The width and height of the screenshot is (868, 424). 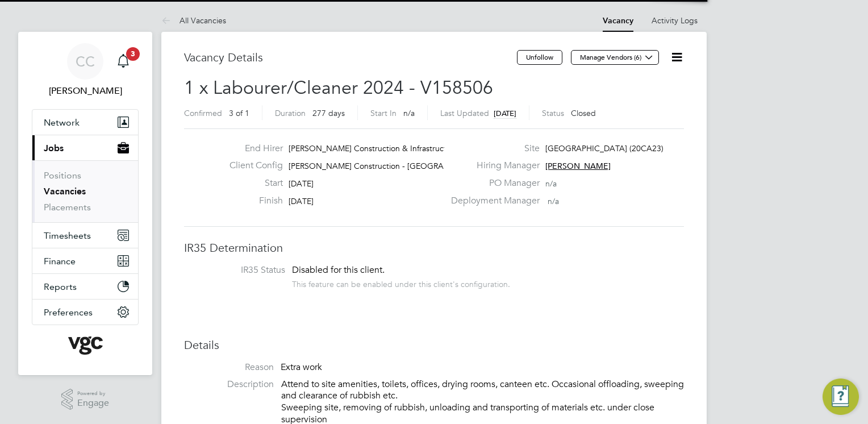 What do you see at coordinates (53, 147) in the screenshot?
I see `span: Jobs` at bounding box center [53, 147].